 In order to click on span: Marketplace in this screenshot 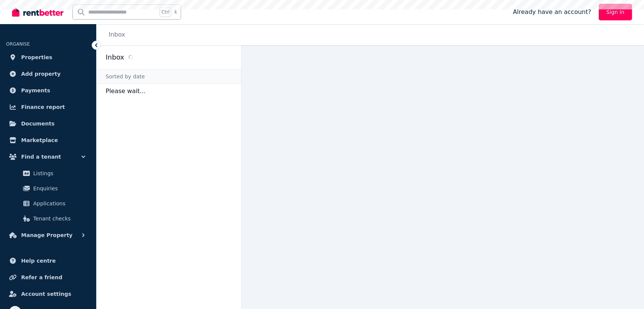, I will do `click(40, 140)`.